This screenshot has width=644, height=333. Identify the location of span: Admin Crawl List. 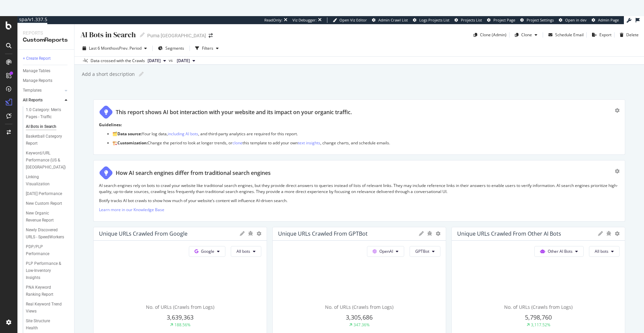
(393, 20).